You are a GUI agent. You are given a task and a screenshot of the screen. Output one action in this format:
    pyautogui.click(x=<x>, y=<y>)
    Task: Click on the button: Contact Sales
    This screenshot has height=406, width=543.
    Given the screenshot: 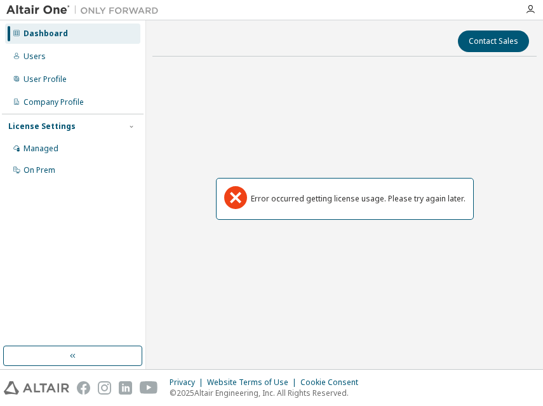 What is the action you would take?
    pyautogui.click(x=494, y=41)
    